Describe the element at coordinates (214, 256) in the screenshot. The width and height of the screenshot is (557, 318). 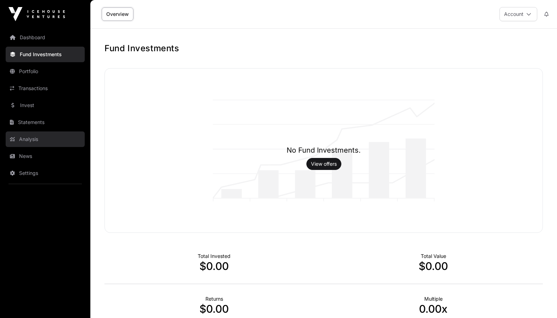
I see `p: Total Invested` at that location.